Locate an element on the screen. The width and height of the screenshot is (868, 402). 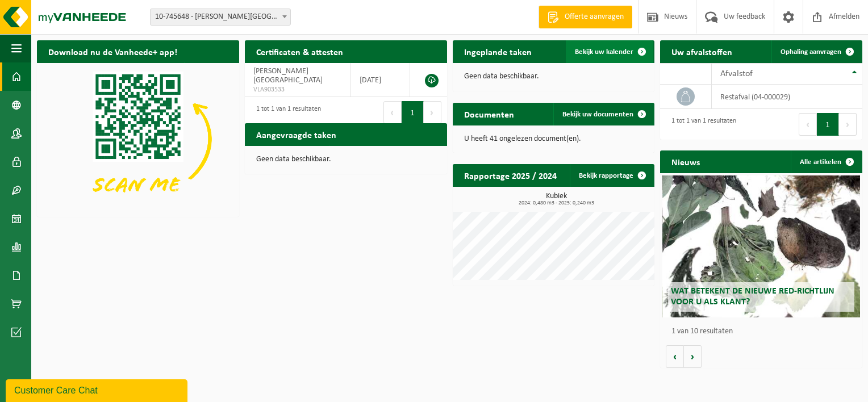
button: Vorige is located at coordinates (675, 357).